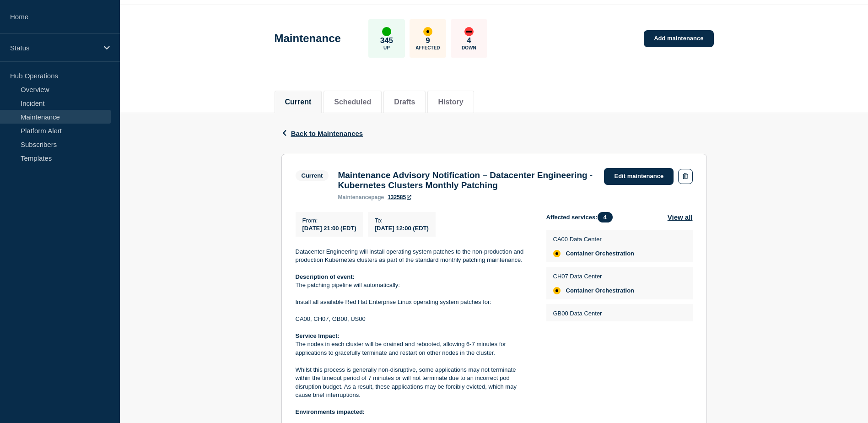 The width and height of the screenshot is (868, 423). What do you see at coordinates (680, 217) in the screenshot?
I see `button: View all` at bounding box center [680, 217].